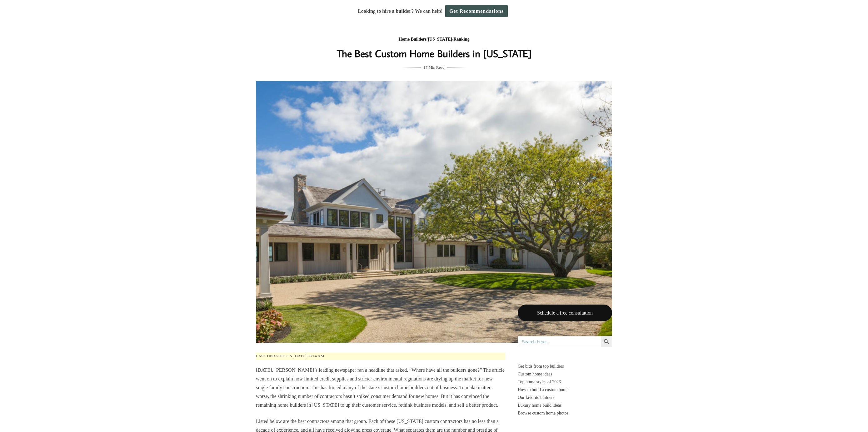 The width and height of the screenshot is (868, 432). What do you see at coordinates (565, 413) in the screenshot?
I see `p: Browse custom home photos` at bounding box center [565, 413].